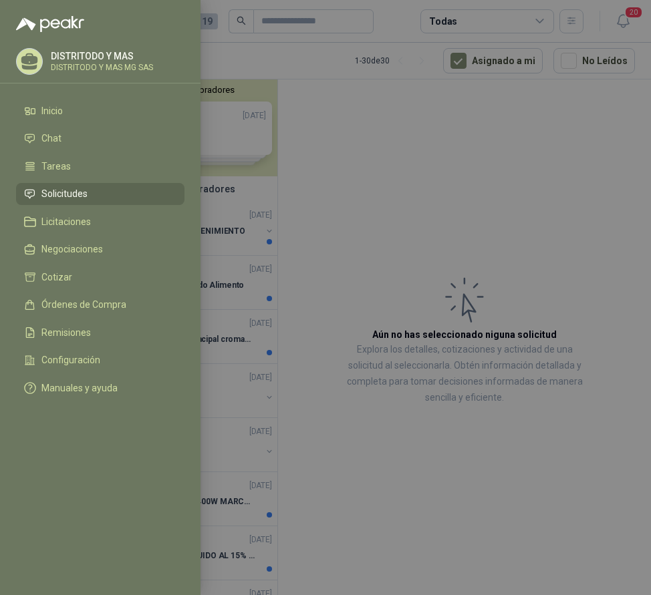 The width and height of the screenshot is (651, 595). Describe the element at coordinates (52, 111) in the screenshot. I see `span: Inicio` at that location.